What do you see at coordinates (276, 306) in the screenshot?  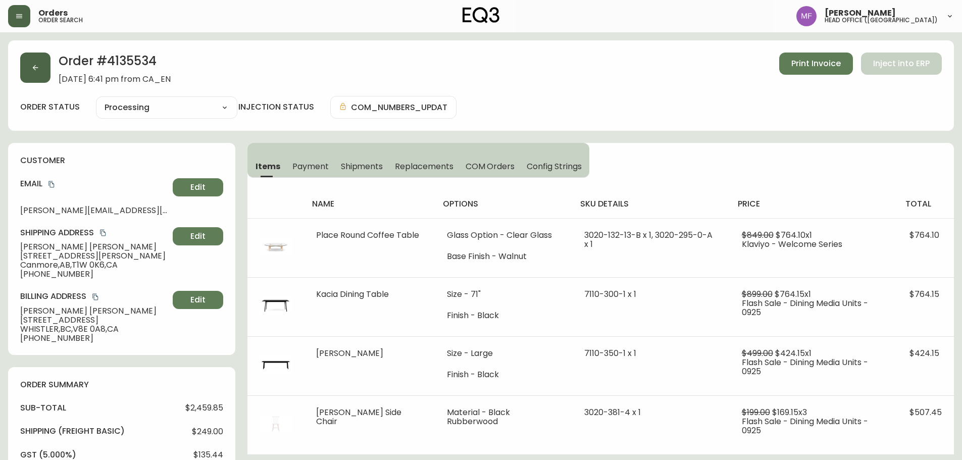 I see `img: 7110-300-MC-400-1-cljha6x1x024n0186br5u6npy.jpg` at bounding box center [276, 306].